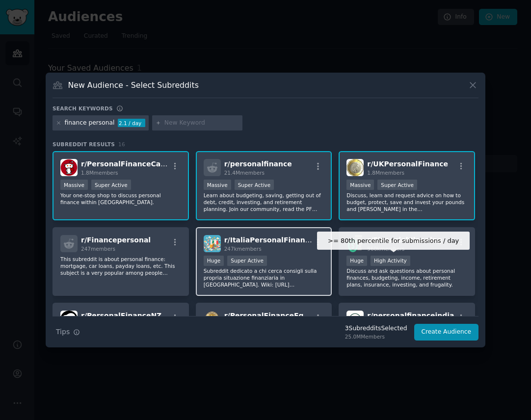  What do you see at coordinates (212, 244) in the screenshot?
I see `img: ItaliaPersonalFinance` at bounding box center [212, 244].